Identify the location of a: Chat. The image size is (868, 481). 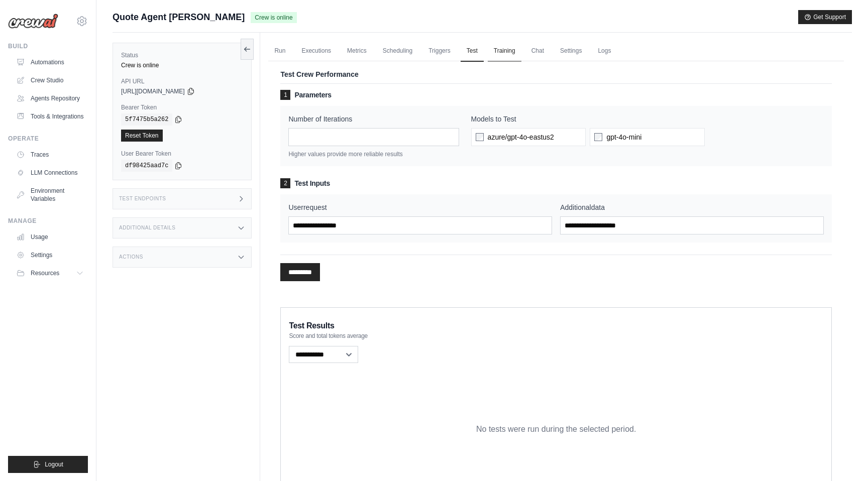
(538, 52).